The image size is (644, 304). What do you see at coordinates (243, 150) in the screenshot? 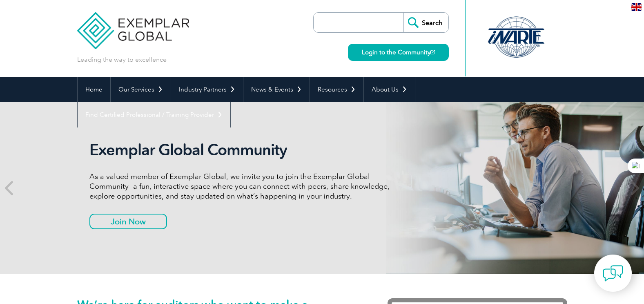
I see `h2: Exemplar Global Community` at bounding box center [243, 150].